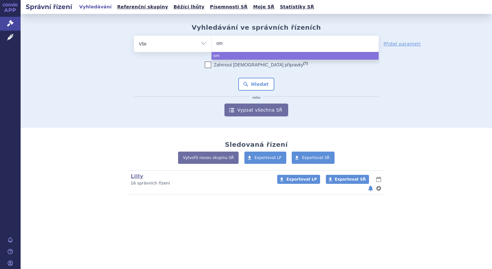  I want to click on a: Moje SŘ, so click(264, 7).